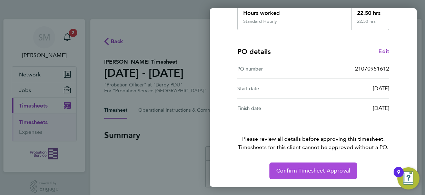  Describe the element at coordinates (313, 170) in the screenshot. I see `button: Confirm Timesheet Approval` at that location.